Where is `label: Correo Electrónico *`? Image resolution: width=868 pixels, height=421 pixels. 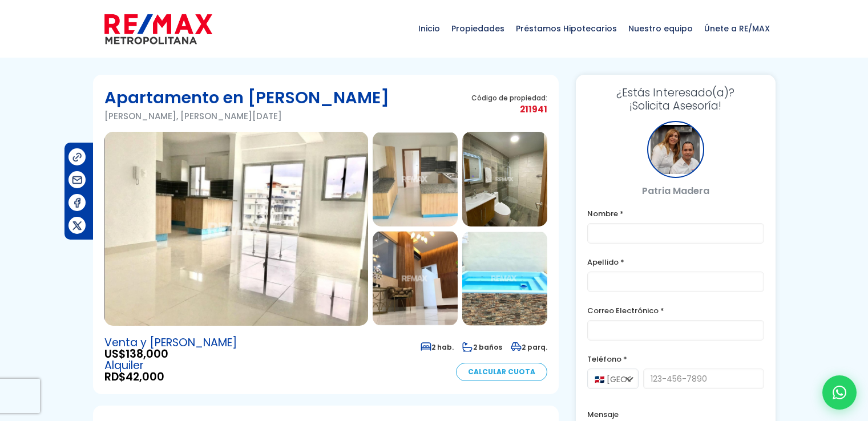 label: Correo Electrónico * is located at coordinates (675, 311).